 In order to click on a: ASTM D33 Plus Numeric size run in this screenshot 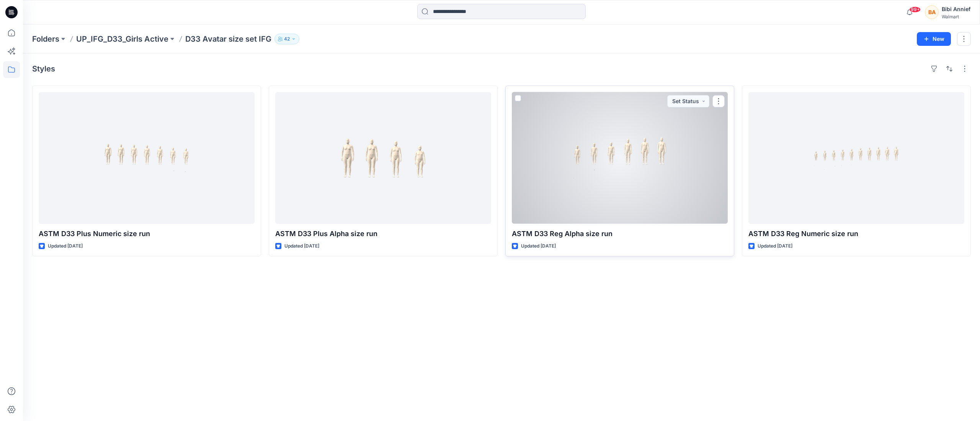, I will do `click(147, 158)`.